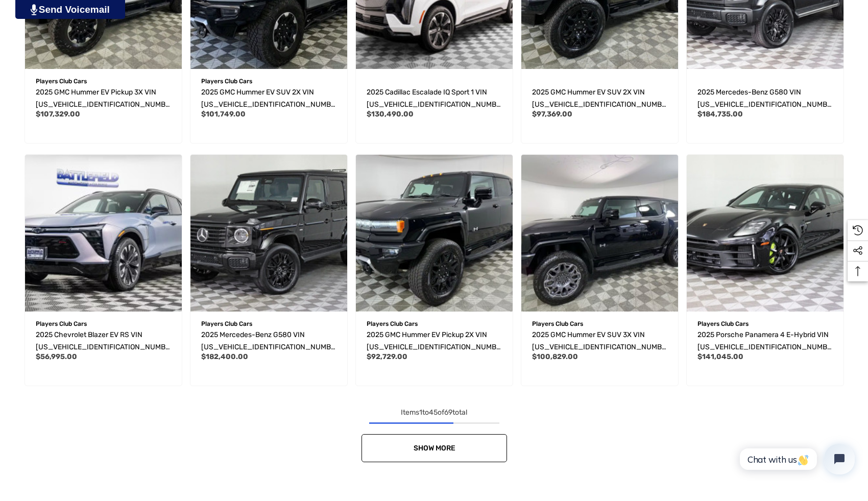  What do you see at coordinates (434, 434) in the screenshot?
I see `nav: pagination` at bounding box center [434, 434].